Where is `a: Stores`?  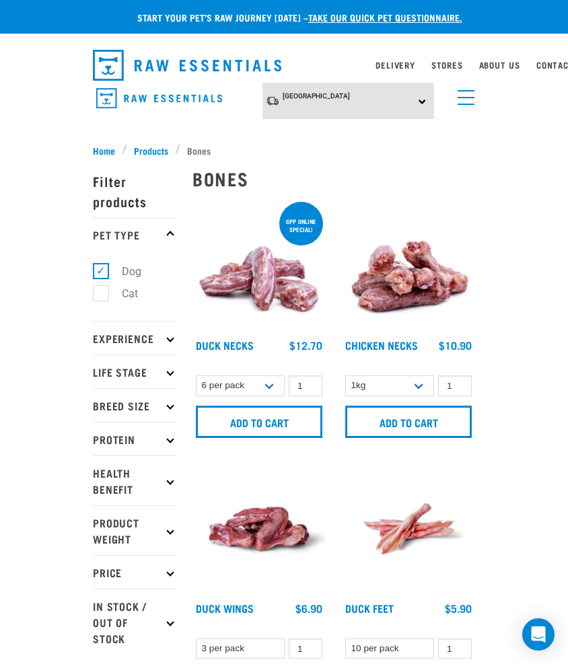 a: Stores is located at coordinates (447, 65).